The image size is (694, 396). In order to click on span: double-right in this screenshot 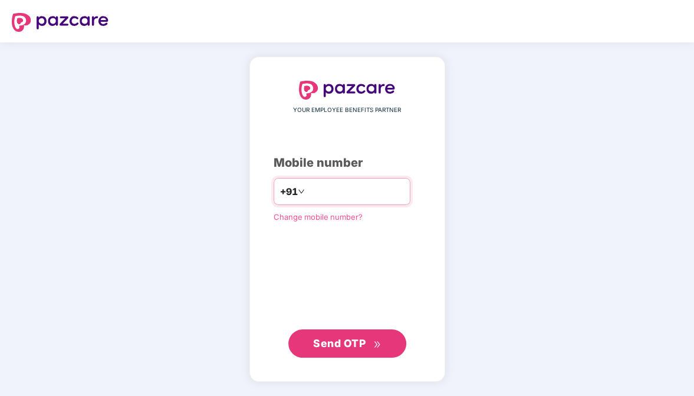, I will do `click(377, 344)`.